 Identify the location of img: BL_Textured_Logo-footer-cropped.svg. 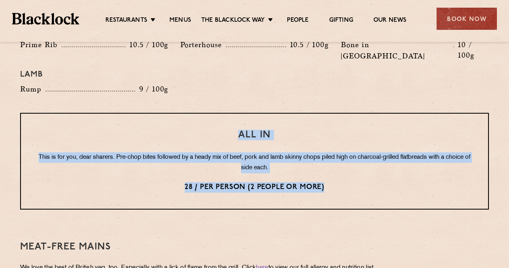
(46, 19).